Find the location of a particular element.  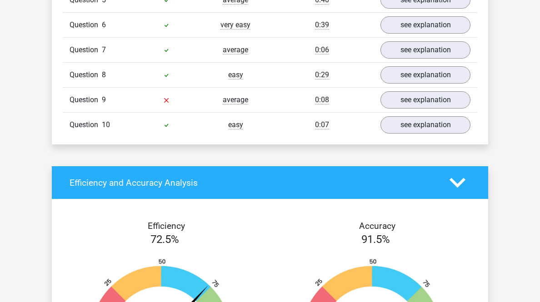

span: 0:29 is located at coordinates (322, 75).